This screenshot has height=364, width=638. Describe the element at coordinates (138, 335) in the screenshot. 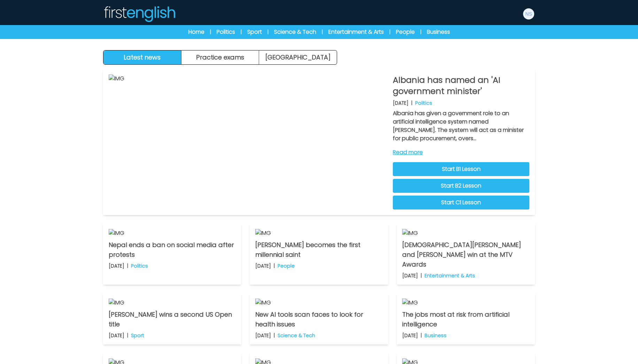

I see `p: Sport` at that location.